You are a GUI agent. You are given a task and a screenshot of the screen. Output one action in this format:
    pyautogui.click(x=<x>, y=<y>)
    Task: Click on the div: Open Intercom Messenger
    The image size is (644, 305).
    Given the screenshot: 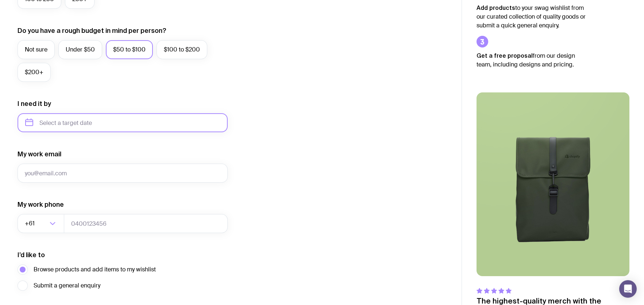 What is the action you would take?
    pyautogui.click(x=628, y=289)
    